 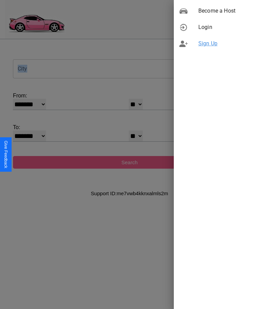 I want to click on div: Give Feedback, so click(x=6, y=154).